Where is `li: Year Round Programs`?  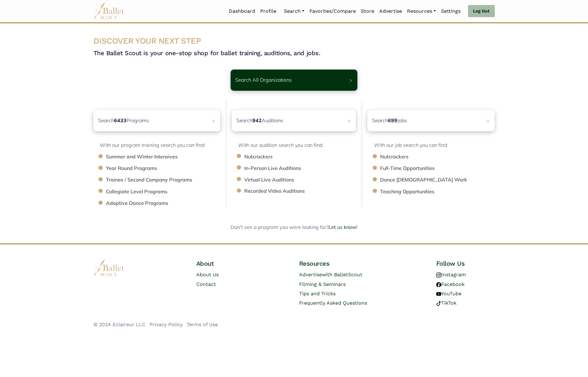
li: Year Round Programs is located at coordinates (166, 168).